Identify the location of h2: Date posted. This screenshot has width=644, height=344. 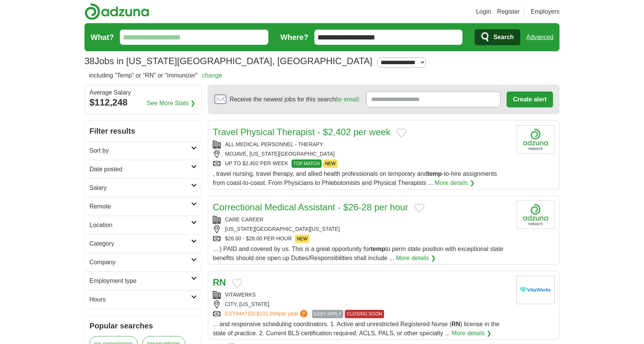
(140, 170).